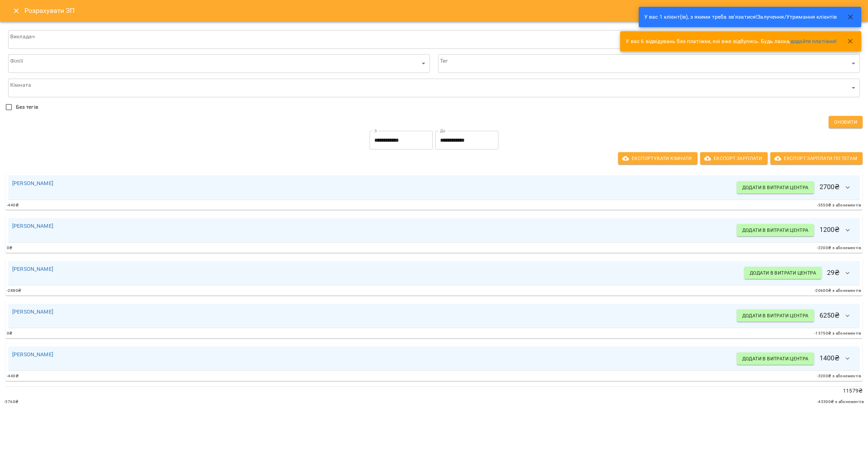  Describe the element at coordinates (797, 316) in the screenshot. I see `h6: 6250 ₴` at that location.